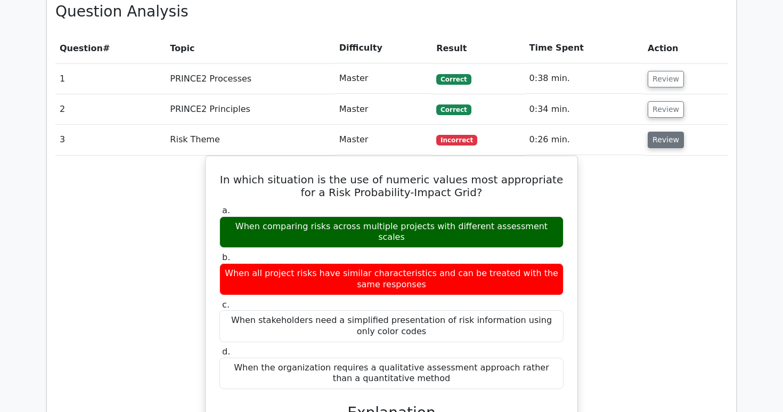 This screenshot has height=412, width=783. I want to click on th: Time Spent, so click(584, 48).